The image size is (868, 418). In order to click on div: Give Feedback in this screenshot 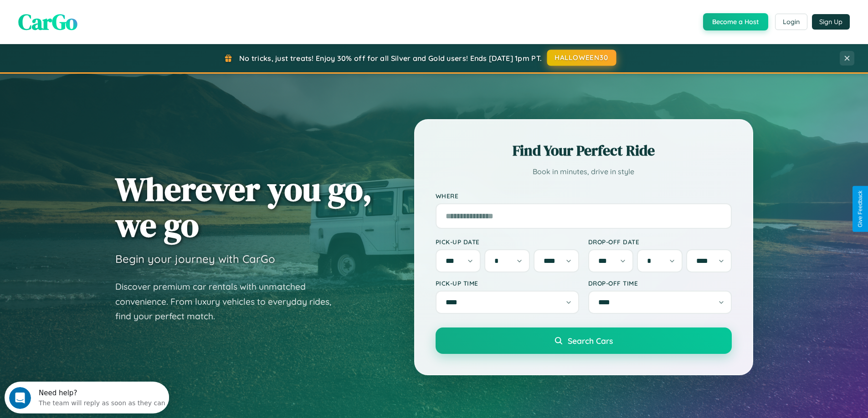, I will do `click(860, 209)`.